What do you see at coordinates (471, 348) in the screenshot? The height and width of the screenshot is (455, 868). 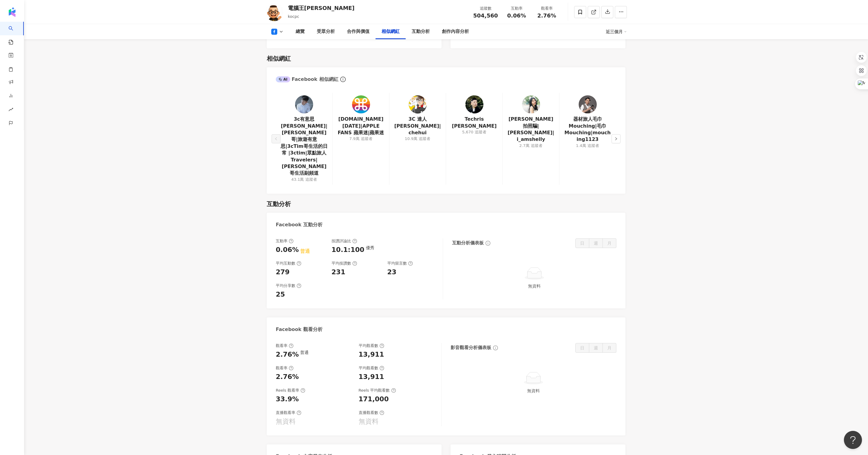 I see `div: 影音觀看分析儀表板` at bounding box center [471, 348].